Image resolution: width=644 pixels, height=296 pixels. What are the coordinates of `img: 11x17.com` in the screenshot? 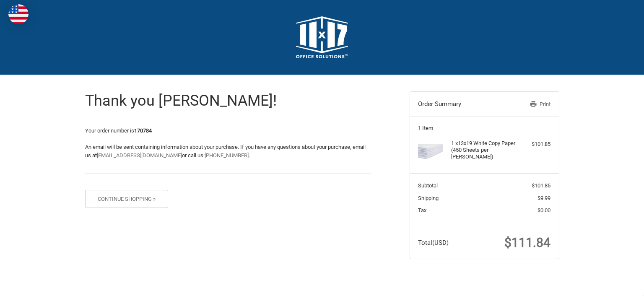 It's located at (322, 38).